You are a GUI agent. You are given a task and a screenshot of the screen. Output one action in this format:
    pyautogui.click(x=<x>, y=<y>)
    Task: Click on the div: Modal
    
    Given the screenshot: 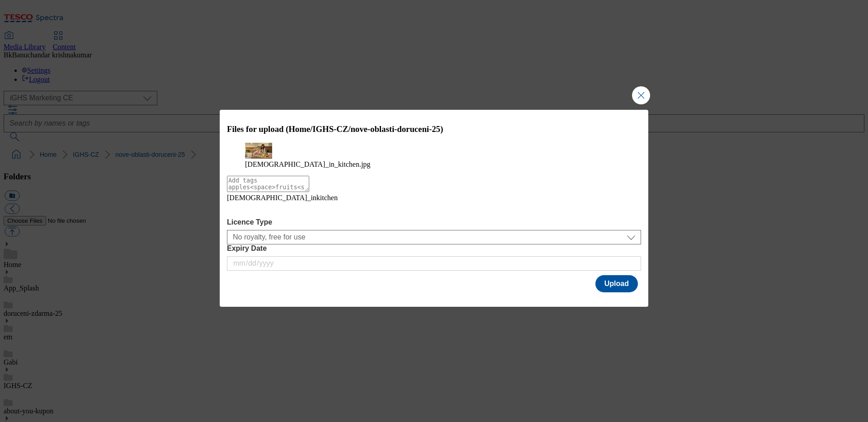 What is the action you would take?
    pyautogui.click(x=434, y=208)
    